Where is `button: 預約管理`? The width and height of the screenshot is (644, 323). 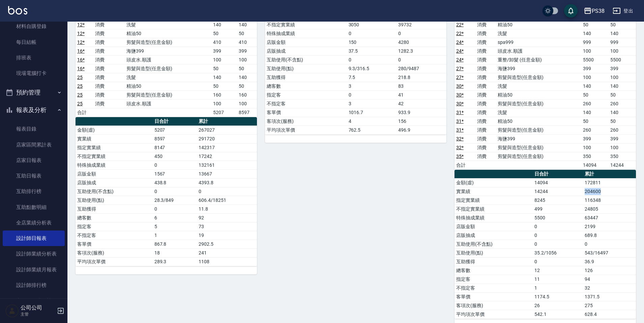
button: 預約管理 is located at coordinates (34, 93).